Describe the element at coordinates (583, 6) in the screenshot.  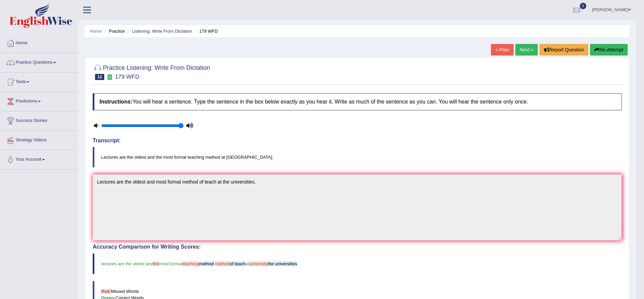
I see `span: 9` at that location.